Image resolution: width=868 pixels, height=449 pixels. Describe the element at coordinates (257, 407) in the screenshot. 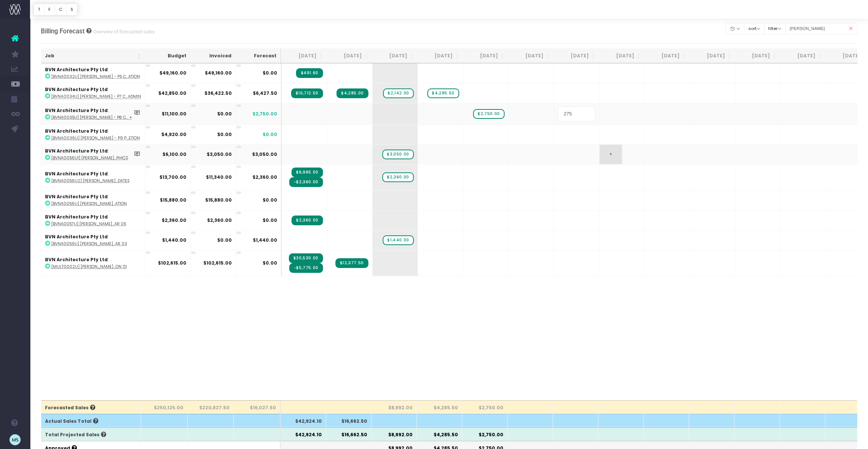

I see `th: $16,027.50` at that location.